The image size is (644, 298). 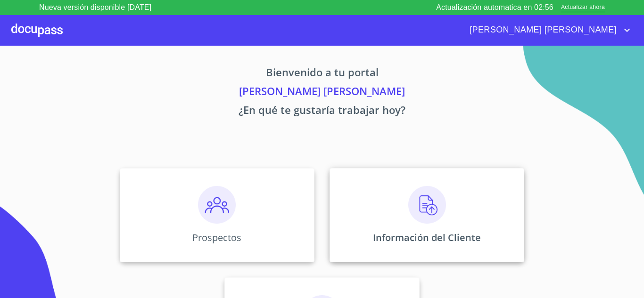 I want to click on button: account of current user, so click(x=548, y=30).